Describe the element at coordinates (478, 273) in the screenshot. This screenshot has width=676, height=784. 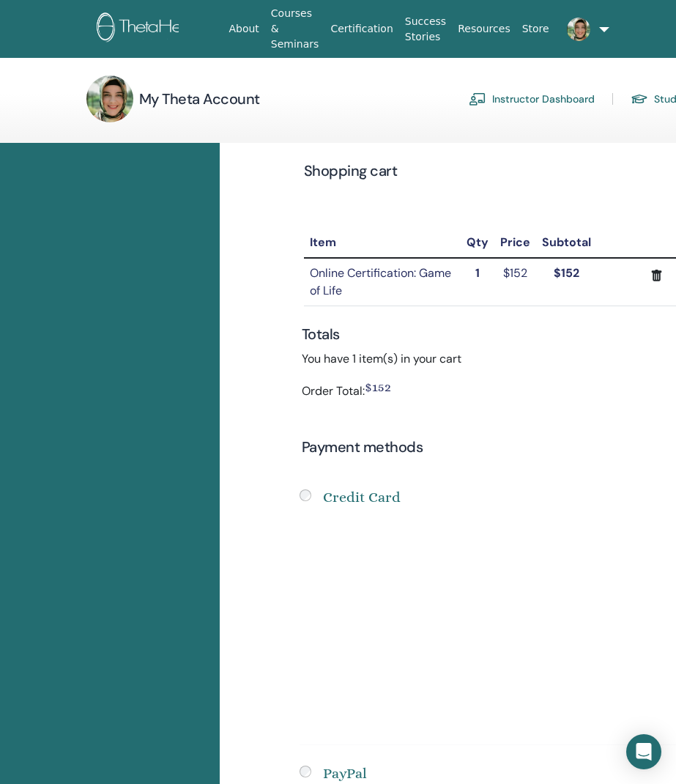
I see `strong: 1` at that location.